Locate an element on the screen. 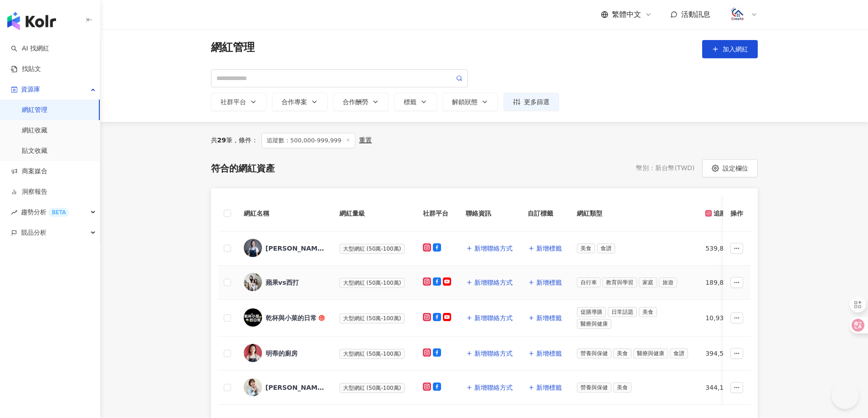  div: 重置 is located at coordinates (365, 141).